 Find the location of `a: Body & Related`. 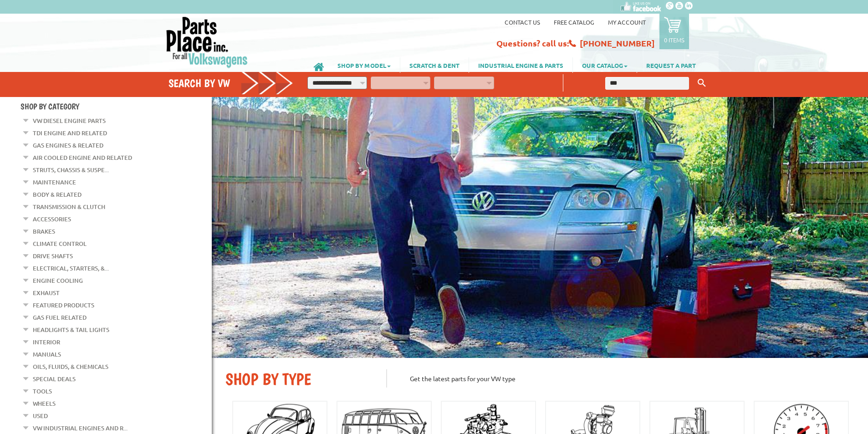

a: Body & Related is located at coordinates (57, 195).